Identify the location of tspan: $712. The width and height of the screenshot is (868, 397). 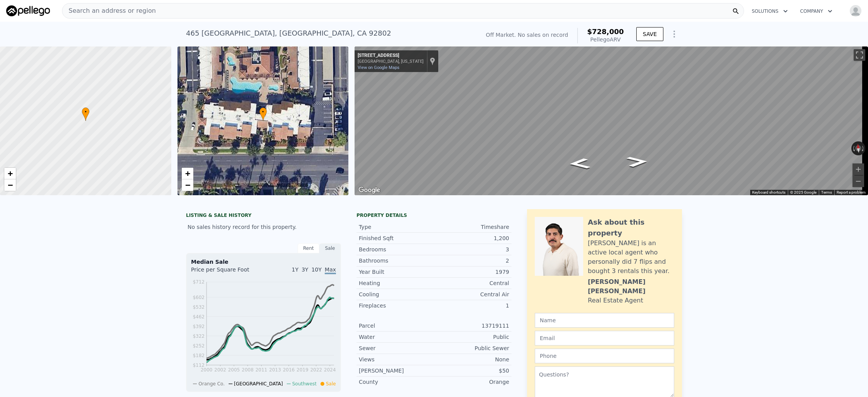
(198, 282).